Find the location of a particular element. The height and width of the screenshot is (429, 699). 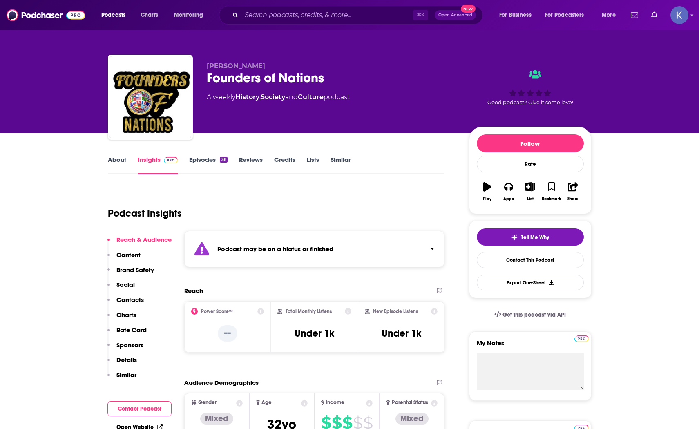

div: 36 is located at coordinates (224, 160).